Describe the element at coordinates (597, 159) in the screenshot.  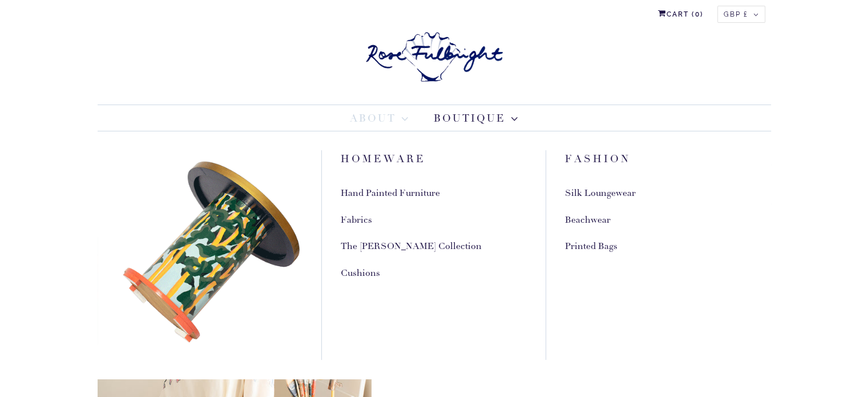
I see `a: Fashion` at that location.